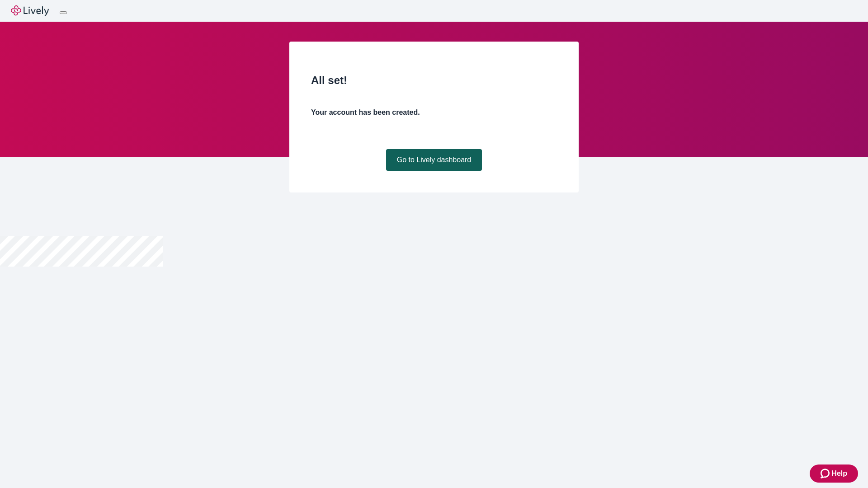 The image size is (868, 488). What do you see at coordinates (434, 81) in the screenshot?
I see `h2: All set!` at bounding box center [434, 81].